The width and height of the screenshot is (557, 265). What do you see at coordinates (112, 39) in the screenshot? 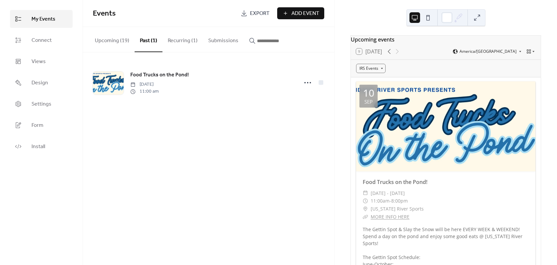
I see `button: Upcoming (19)` at bounding box center [112, 39].